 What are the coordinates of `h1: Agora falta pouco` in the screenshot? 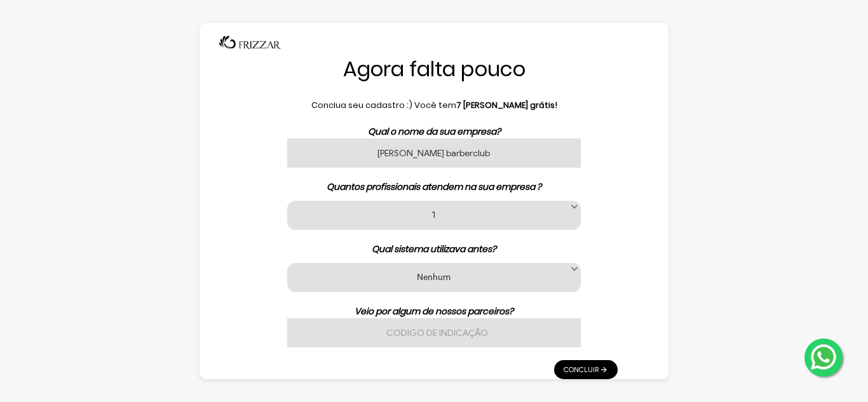 It's located at (434, 69).